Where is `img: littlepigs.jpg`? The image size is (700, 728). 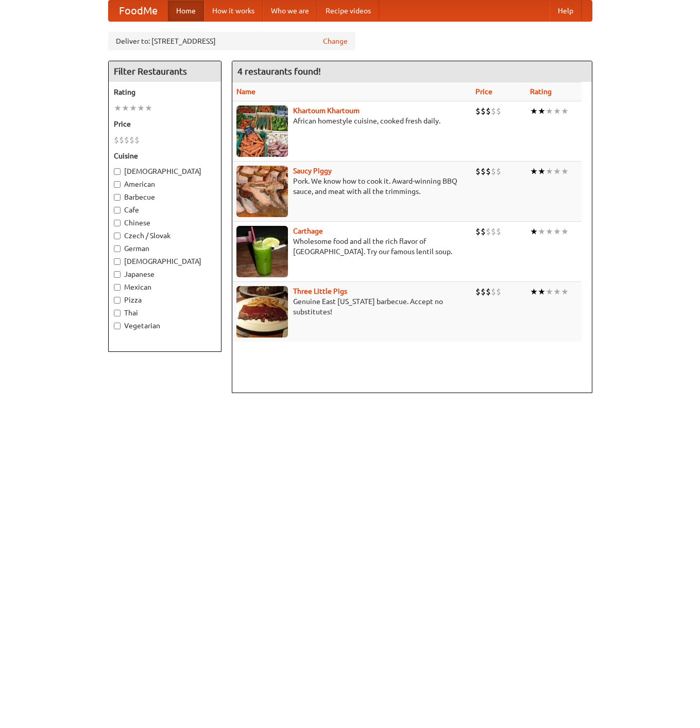
img: littlepigs.jpg is located at coordinates (262, 312).